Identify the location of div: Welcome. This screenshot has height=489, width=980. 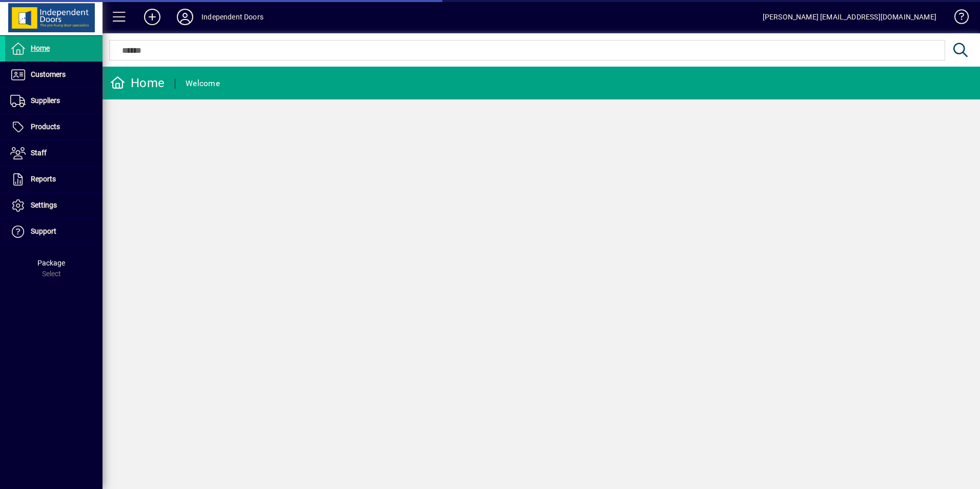
(202, 84).